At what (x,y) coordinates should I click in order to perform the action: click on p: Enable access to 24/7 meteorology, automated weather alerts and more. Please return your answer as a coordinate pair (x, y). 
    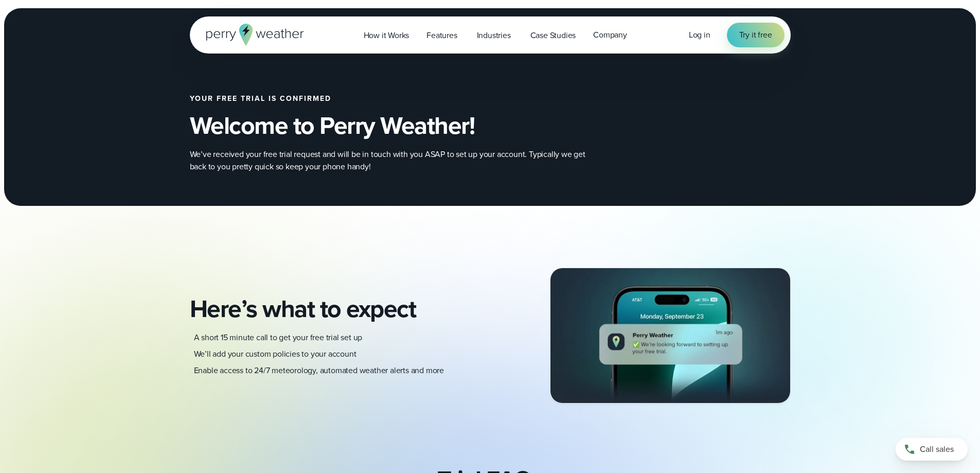
    Looking at the image, I should click on (319, 370).